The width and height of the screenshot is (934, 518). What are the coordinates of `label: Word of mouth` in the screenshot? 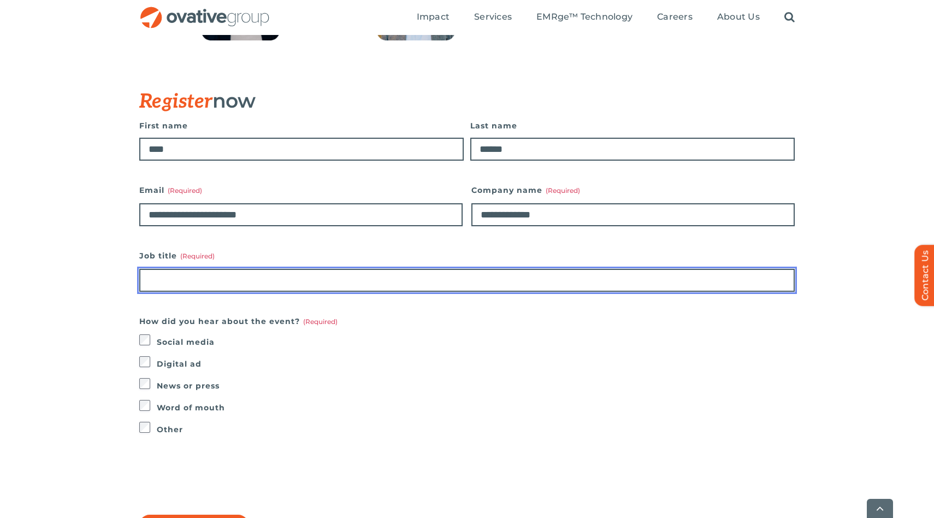 It's located at (476, 407).